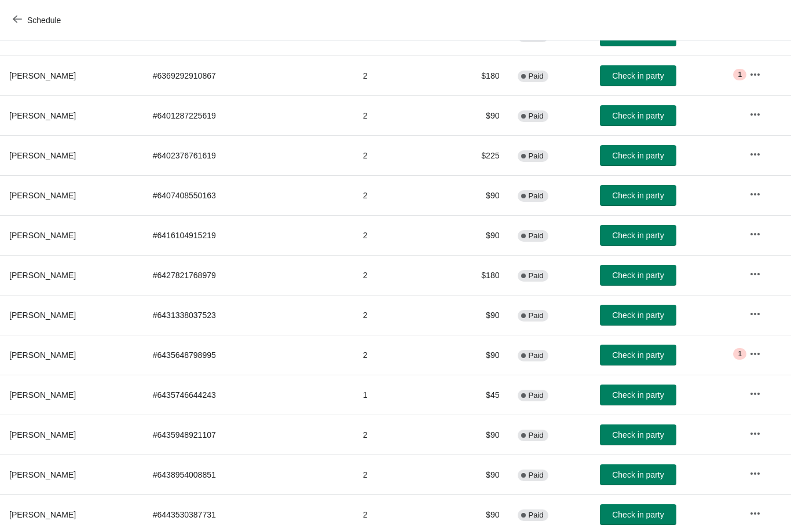  What do you see at coordinates (248, 435) in the screenshot?
I see `td: # 6435948921107` at bounding box center [248, 435].